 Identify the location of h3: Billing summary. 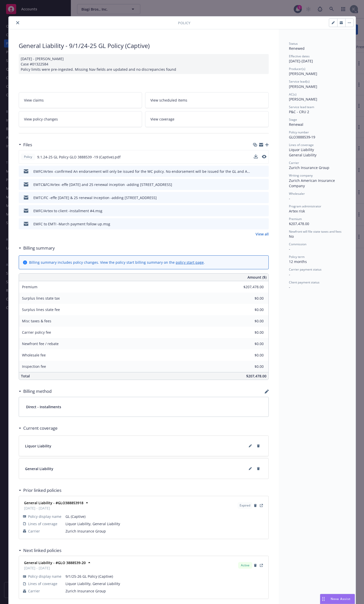
(39, 248).